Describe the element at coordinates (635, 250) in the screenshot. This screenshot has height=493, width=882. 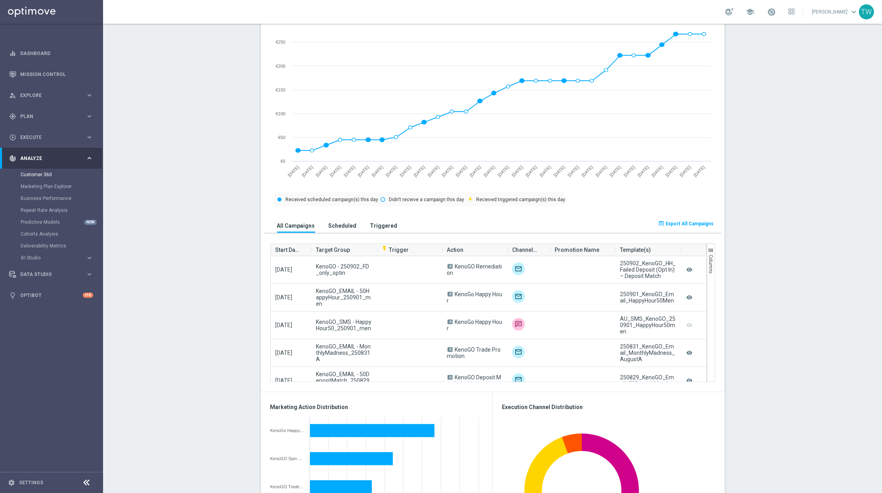
I see `span: Template(s)` at that location.